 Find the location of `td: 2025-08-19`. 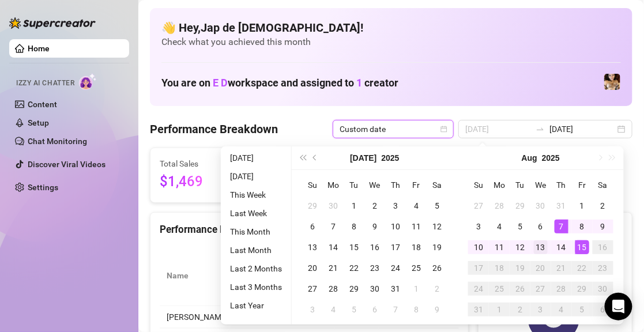

td: 2025-08-19 is located at coordinates (520, 268).